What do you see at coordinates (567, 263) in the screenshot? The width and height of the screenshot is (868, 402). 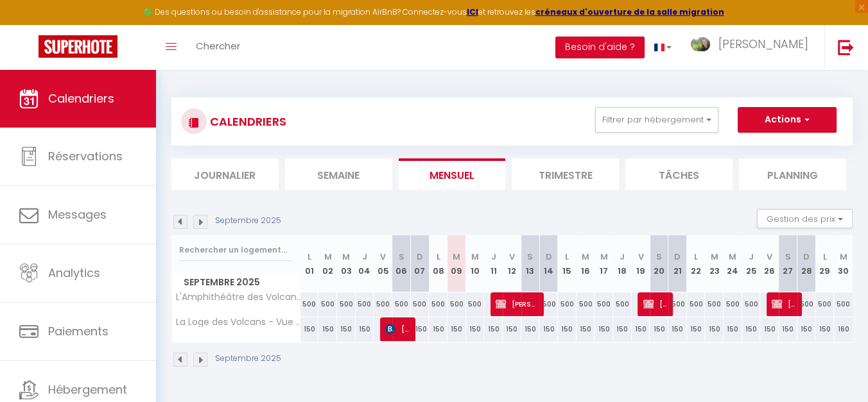 I see `th: 15` at bounding box center [567, 263].